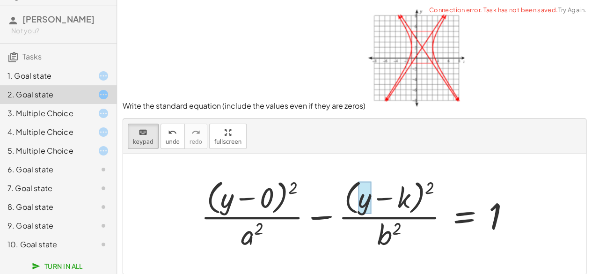 The width and height of the screenshot is (592, 274). Describe the element at coordinates (354, 58) in the screenshot. I see `p: Write the standard equation (include the values even if they are zeros)` at that location.